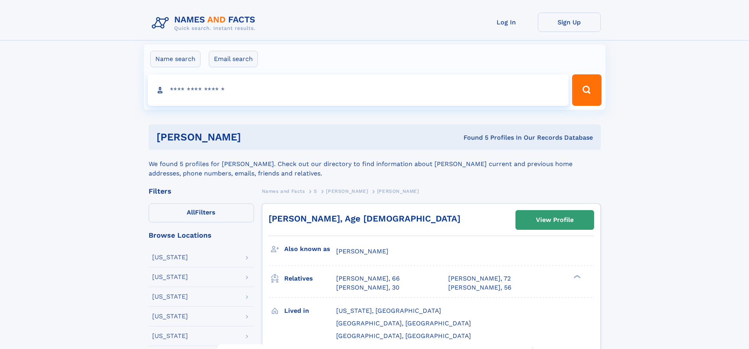  What do you see at coordinates (473, 138) in the screenshot?
I see `div: Found 5 Profiles In Our Records Database` at bounding box center [473, 138].